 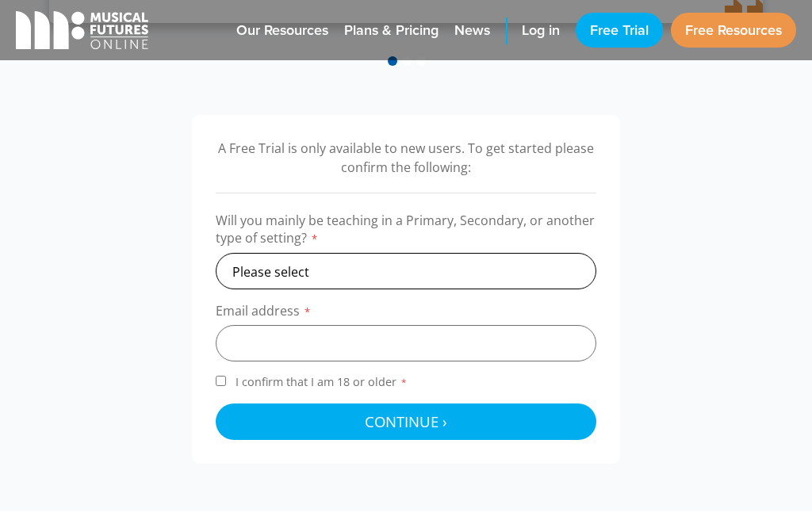 What do you see at coordinates (391, 30) in the screenshot?
I see `span: Plans & Pricing` at bounding box center [391, 30].